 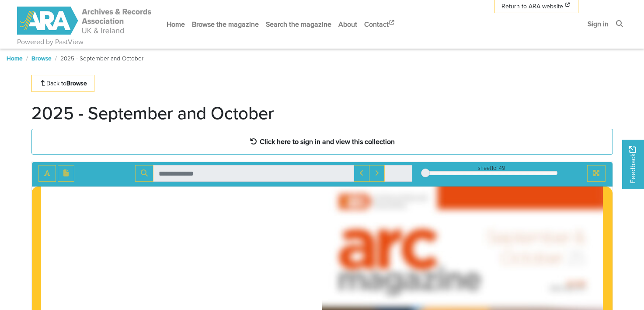 What do you see at coordinates (493, 167) in the screenshot?
I see `span: 1` at bounding box center [493, 167].